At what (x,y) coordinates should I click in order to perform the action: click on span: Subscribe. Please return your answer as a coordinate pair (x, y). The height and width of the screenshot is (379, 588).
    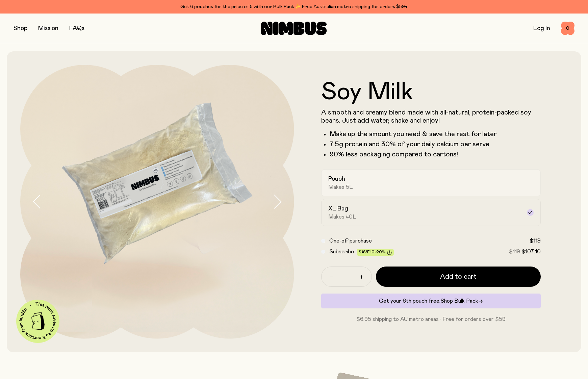
    Looking at the image, I should click on (342, 252).